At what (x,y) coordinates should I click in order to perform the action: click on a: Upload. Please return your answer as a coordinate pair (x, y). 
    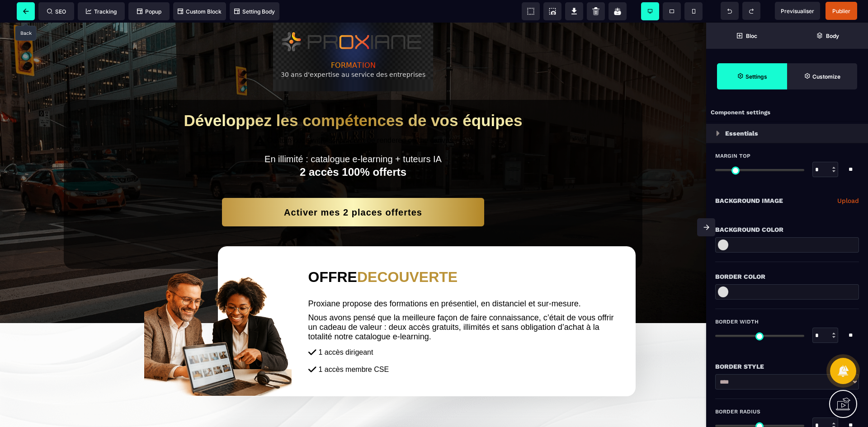
    Looking at the image, I should click on (848, 201).